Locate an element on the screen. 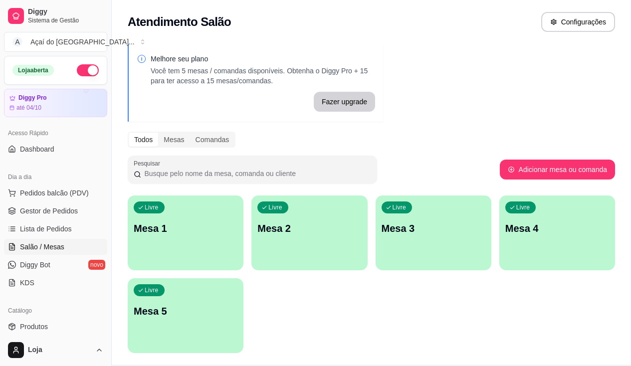 This screenshot has width=631, height=366. p: Mesa 4 is located at coordinates (557, 228).